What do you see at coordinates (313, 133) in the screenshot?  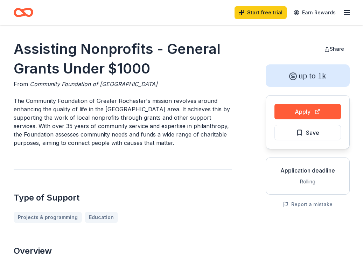 I see `span: Save` at bounding box center [313, 133].